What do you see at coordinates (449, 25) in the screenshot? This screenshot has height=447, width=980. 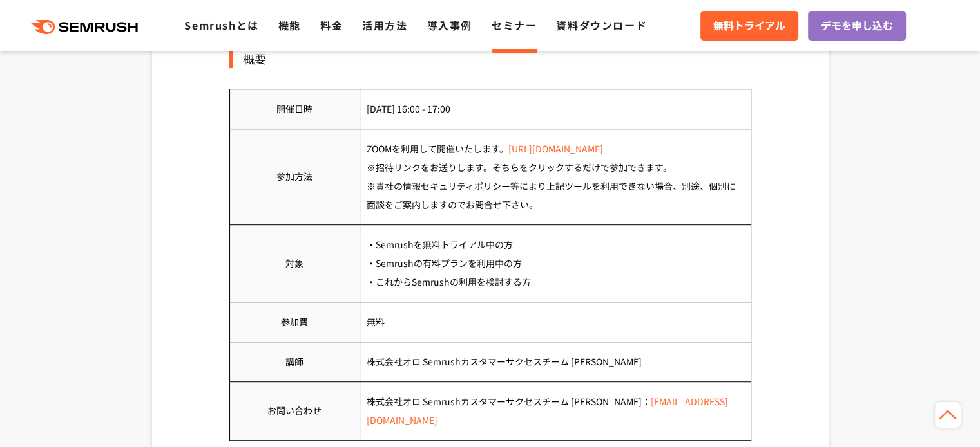 I see `a: 導入事例` at bounding box center [449, 25].